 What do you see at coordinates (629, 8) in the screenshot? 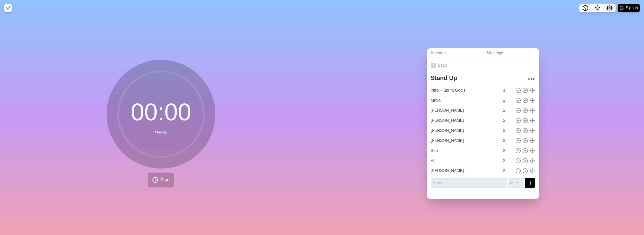
I see `button: Sign in` at bounding box center [629, 8].